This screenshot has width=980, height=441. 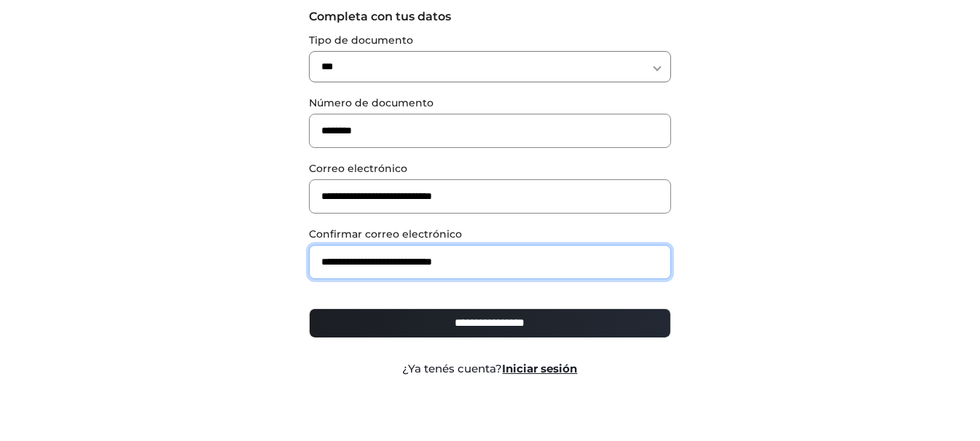 I want to click on label: Correo electrónico, so click(x=490, y=168).